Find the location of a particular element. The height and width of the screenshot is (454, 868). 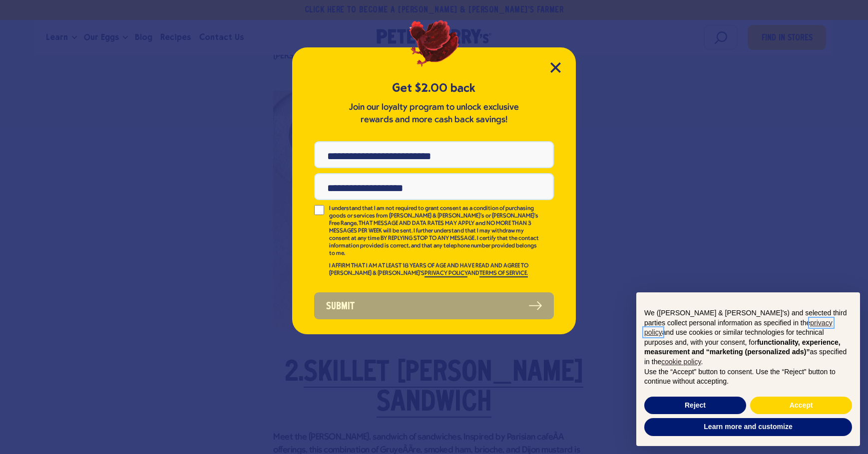

button: Accept is located at coordinates (801, 406).